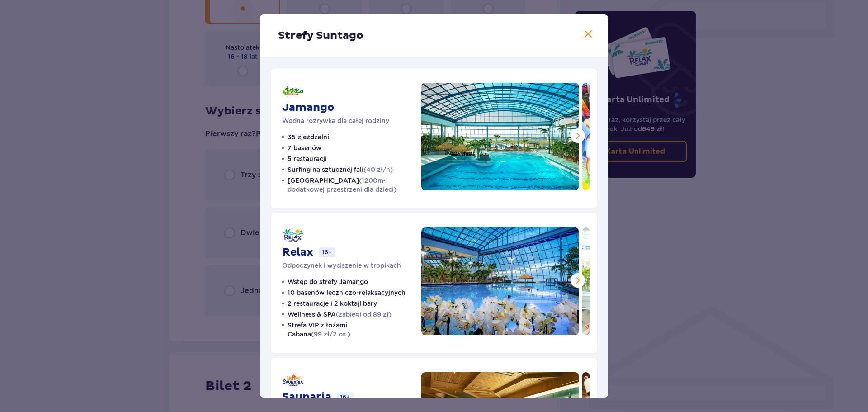 The width and height of the screenshot is (868, 412). Describe the element at coordinates (304, 148) in the screenshot. I see `p: 7 basenów` at that location.